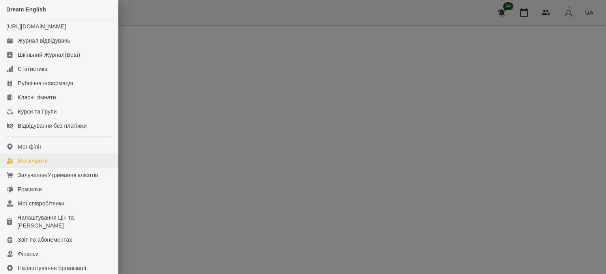 This screenshot has height=274, width=606. I want to click on div: Розсилки, so click(30, 189).